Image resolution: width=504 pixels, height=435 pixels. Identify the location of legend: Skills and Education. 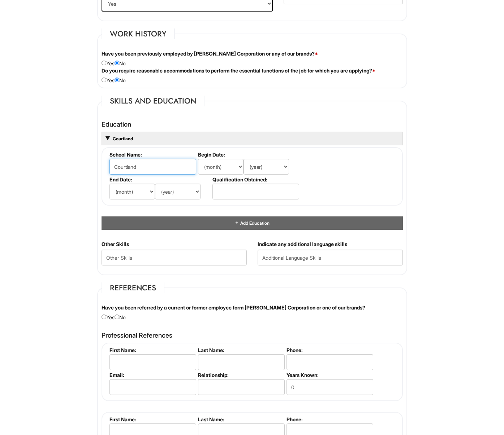
(153, 101).